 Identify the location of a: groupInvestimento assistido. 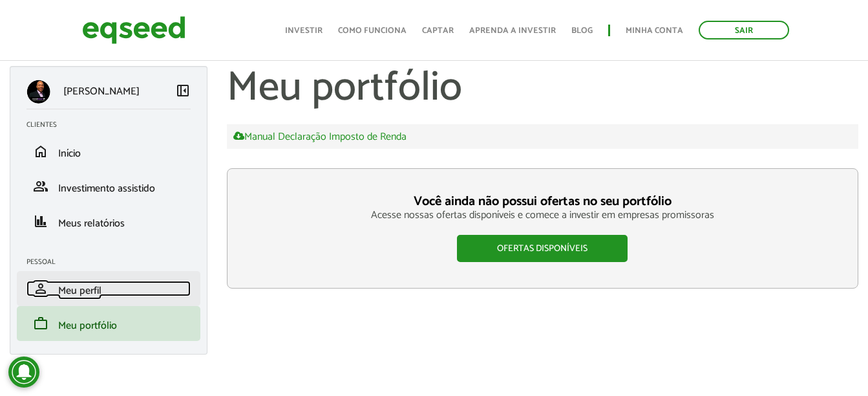
(108, 187).